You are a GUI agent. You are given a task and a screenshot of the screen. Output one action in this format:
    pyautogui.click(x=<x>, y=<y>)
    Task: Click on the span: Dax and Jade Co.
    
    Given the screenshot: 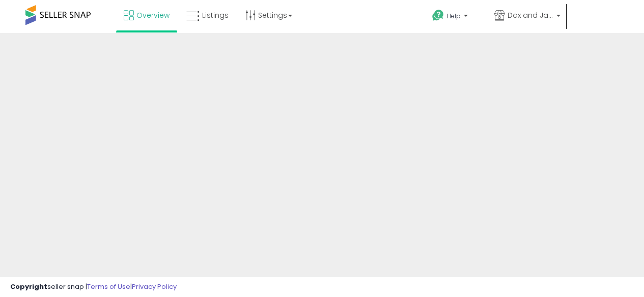 What is the action you would take?
    pyautogui.click(x=531, y=16)
    